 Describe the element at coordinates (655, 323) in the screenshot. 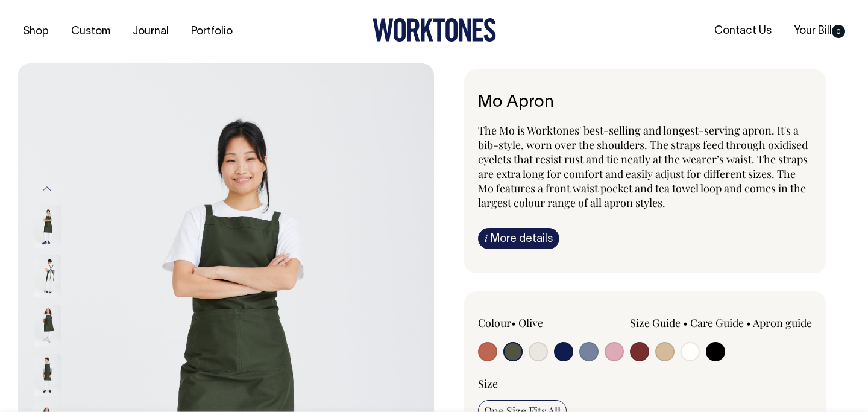

I see `a: Size Guide` at that location.